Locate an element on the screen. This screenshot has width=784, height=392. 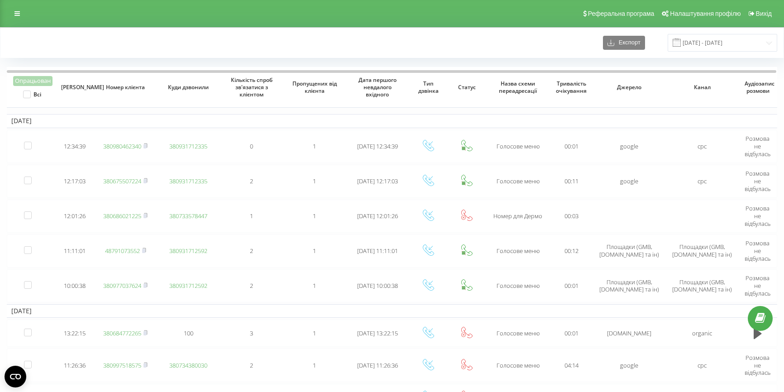
span: Реферальна програма is located at coordinates (621, 14).